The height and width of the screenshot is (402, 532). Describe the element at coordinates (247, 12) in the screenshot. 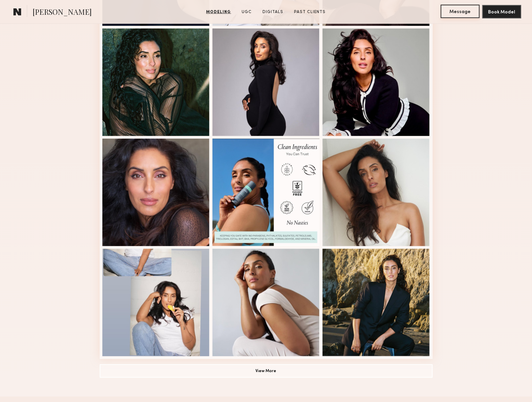

I see `a: UGC` at that location.